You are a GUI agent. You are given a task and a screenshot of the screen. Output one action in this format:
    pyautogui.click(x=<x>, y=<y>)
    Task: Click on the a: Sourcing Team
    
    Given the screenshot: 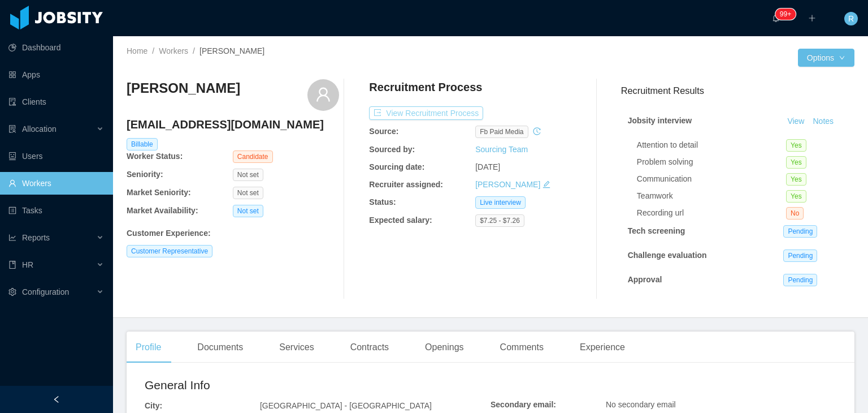 What is the action you would take?
    pyautogui.click(x=501, y=149)
    